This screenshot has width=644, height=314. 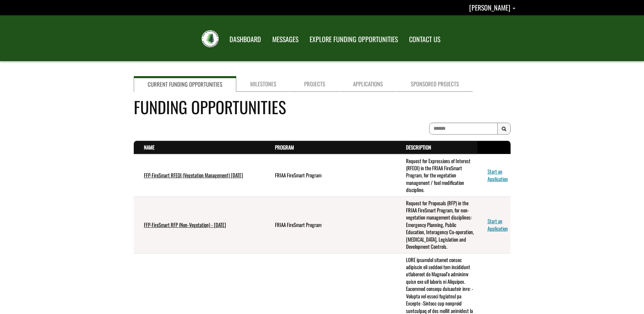 What do you see at coordinates (263, 84) in the screenshot?
I see `a: Milestones` at bounding box center [263, 84].